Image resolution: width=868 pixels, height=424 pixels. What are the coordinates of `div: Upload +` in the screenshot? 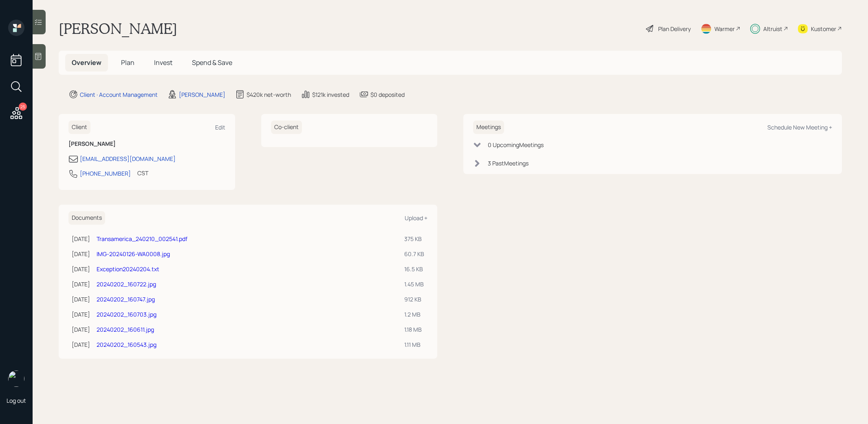 It's located at (416, 218).